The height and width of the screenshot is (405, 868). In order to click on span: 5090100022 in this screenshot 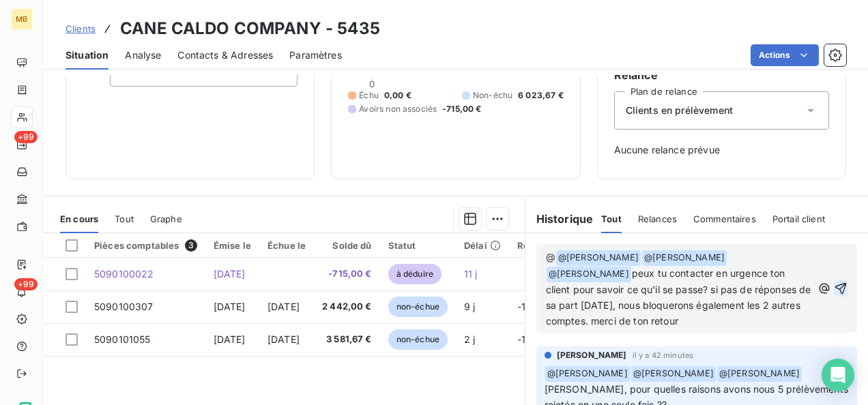, I will do `click(124, 273)`.